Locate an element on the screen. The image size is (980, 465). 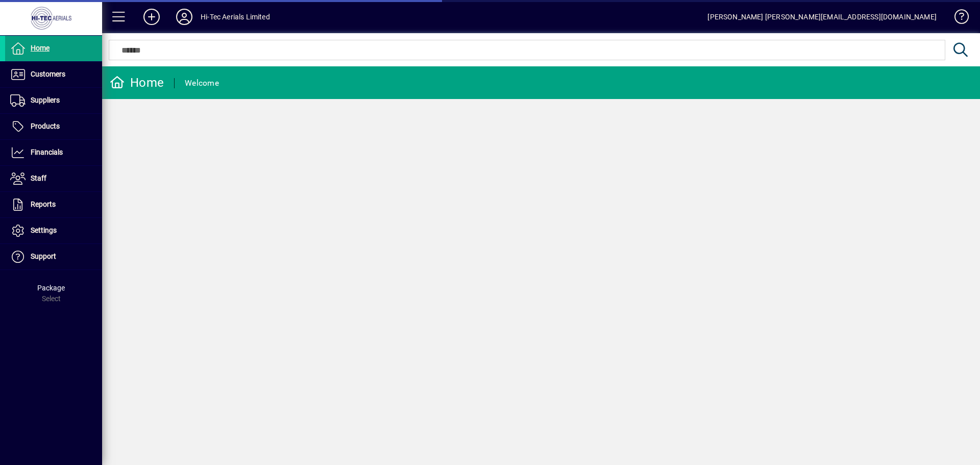
button: Profile is located at coordinates (184, 17).